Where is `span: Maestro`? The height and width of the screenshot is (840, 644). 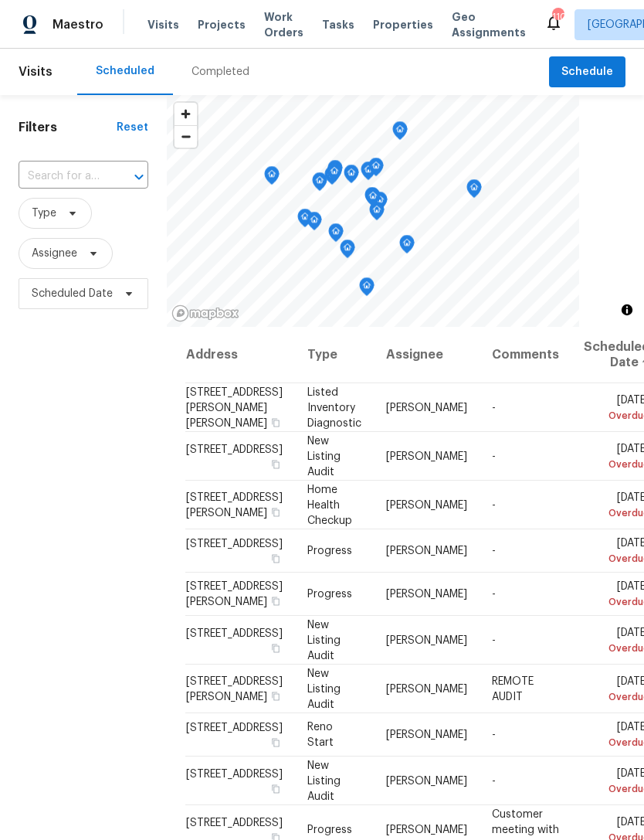
span: Maestro is located at coordinates (78, 25).